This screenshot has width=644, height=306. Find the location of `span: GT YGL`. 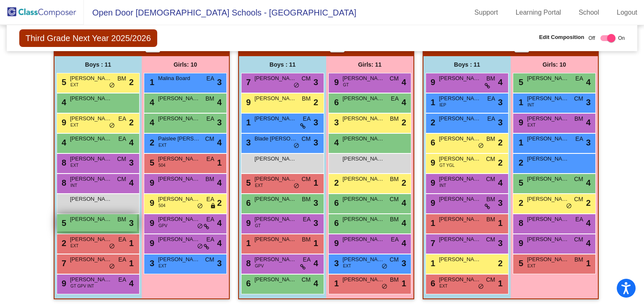

span: GT YGL is located at coordinates (447, 165).